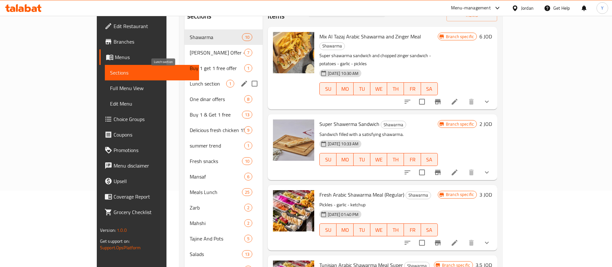 The image size is (612, 267). I want to click on div: Shawarma10, so click(224, 37).